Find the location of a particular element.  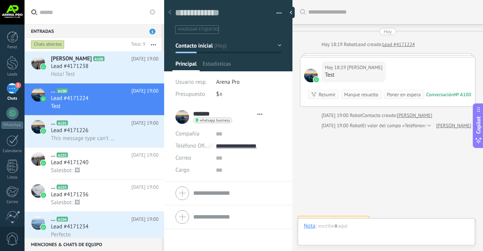

div: Total: 9 is located at coordinates (136, 44).